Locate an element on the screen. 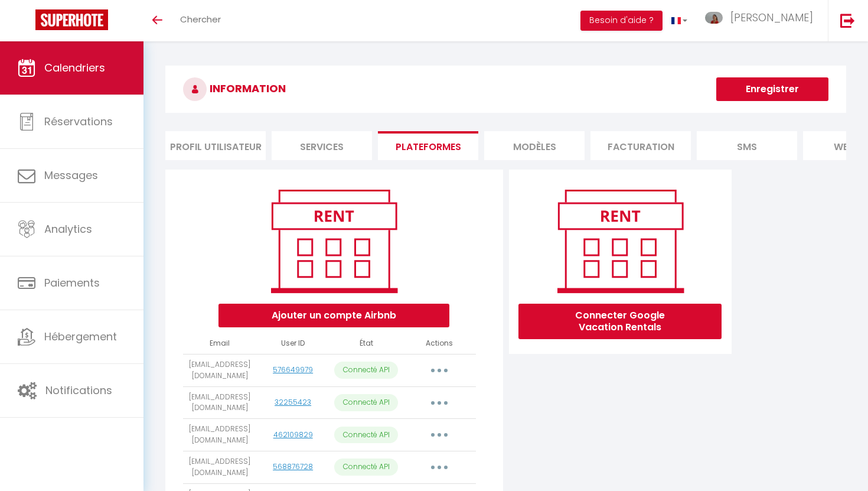 This screenshot has width=868, height=491. img: logout is located at coordinates (847, 20).